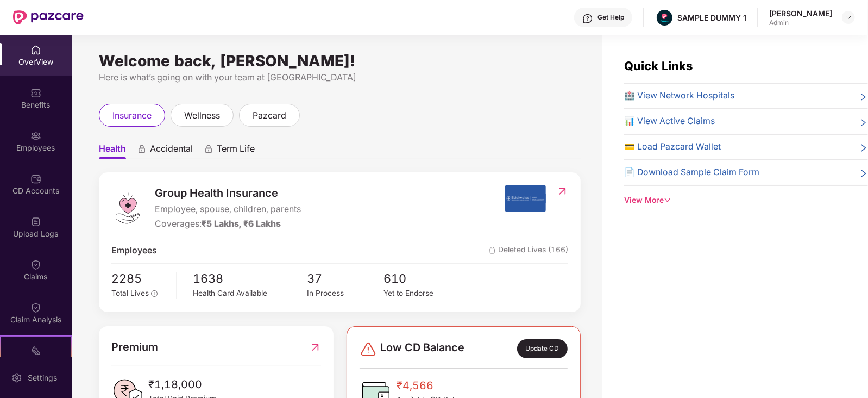  Describe the element at coordinates (48, 17) in the screenshot. I see `img: New Pazcare Logo` at that location.